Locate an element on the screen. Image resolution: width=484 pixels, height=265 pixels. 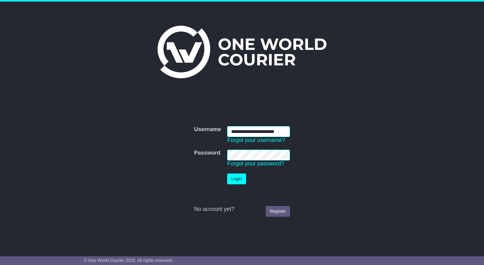
button: Login is located at coordinates (236, 179).